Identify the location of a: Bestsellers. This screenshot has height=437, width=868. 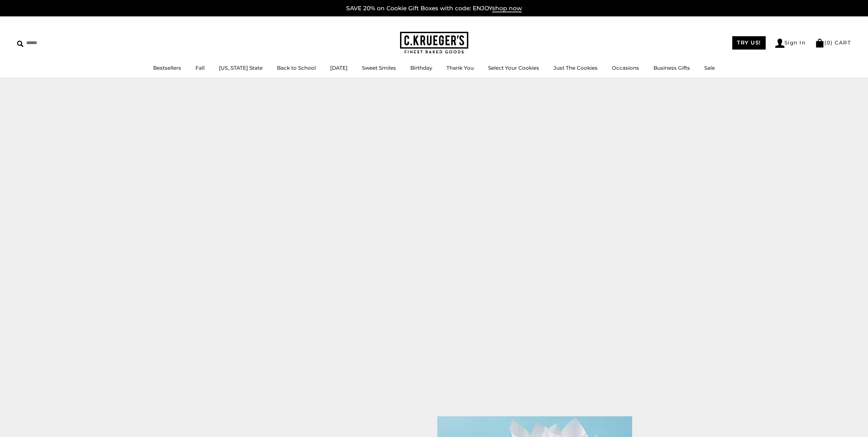
(167, 67).